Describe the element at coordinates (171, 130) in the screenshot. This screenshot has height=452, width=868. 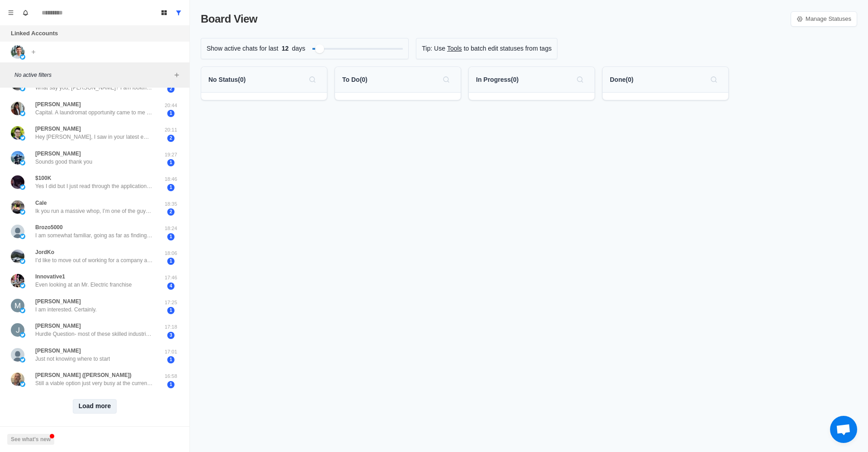
I see `p: 20:11` at that location.